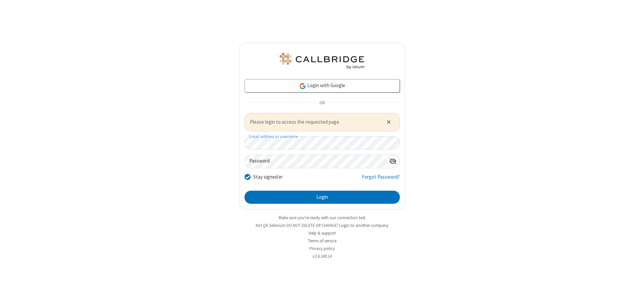 This screenshot has height=307, width=644. Describe the element at coordinates (322, 86) in the screenshot. I see `a: Login with Google` at that location.